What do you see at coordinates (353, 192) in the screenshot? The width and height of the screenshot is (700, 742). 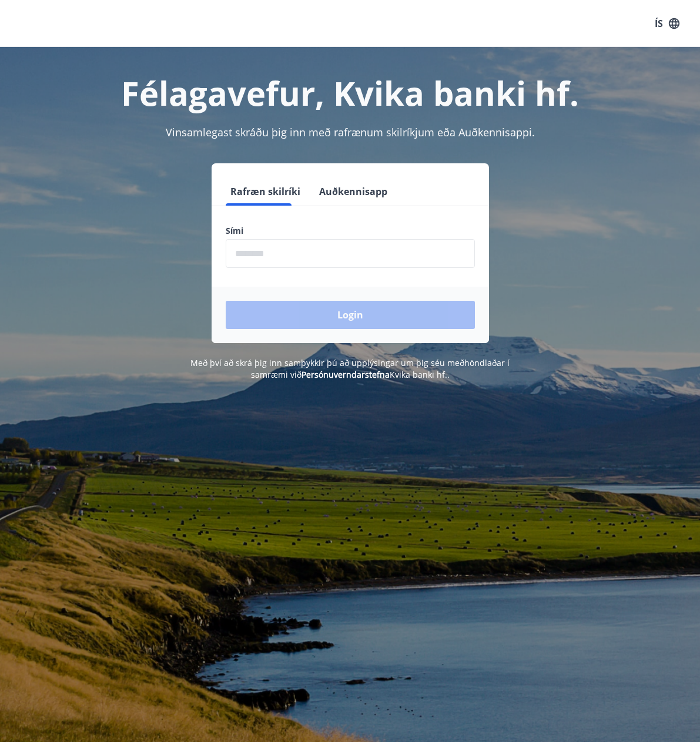 I see `button: Auðkennisapp` at bounding box center [353, 192].